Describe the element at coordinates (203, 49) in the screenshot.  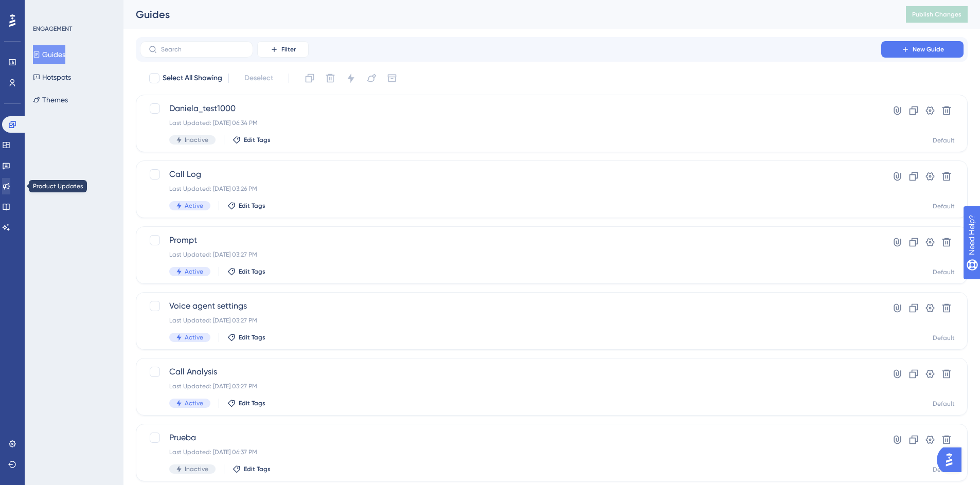
I see `input: Search` at that location.